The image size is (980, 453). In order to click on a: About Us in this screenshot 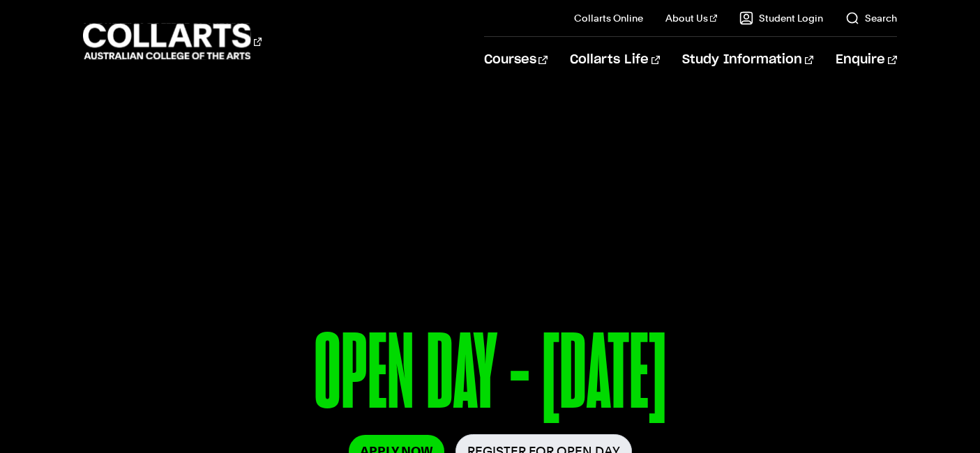, I will do `click(691, 18)`.